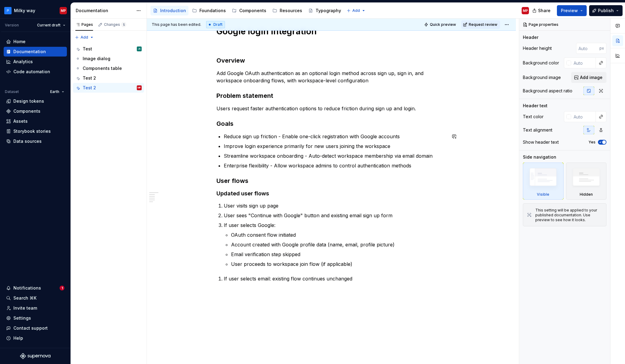 The height and width of the screenshot is (364, 625). I want to click on div: Background aspect ratio, so click(548, 91).